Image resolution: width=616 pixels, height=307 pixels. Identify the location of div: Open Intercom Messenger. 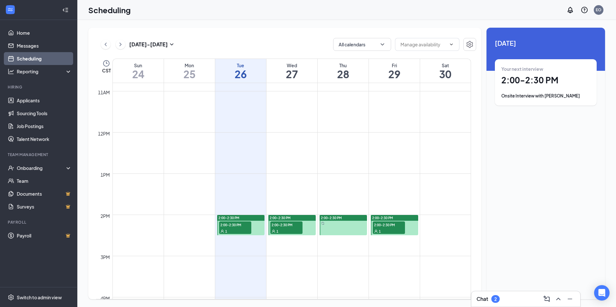
(602, 293).